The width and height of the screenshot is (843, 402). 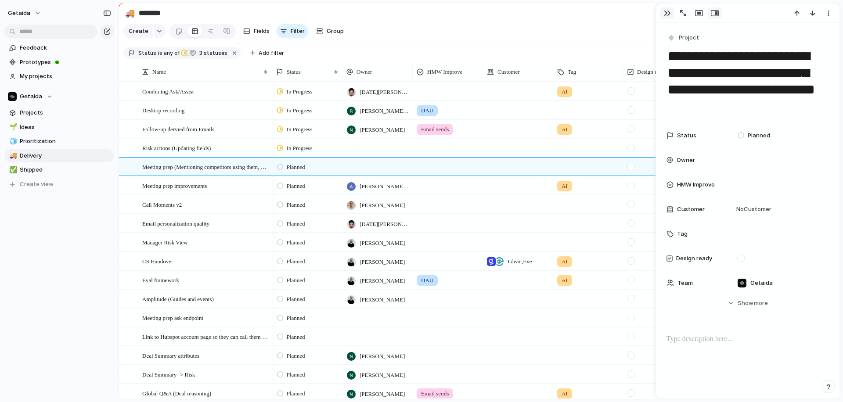 I want to click on a: Projects, so click(x=59, y=113).